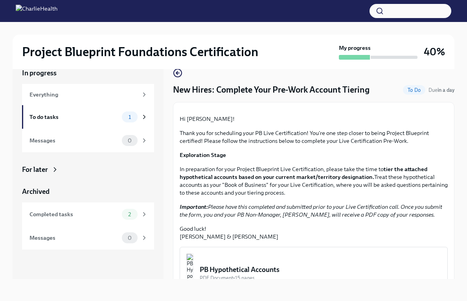 The width and height of the screenshot is (467, 301). What do you see at coordinates (88, 170) in the screenshot?
I see `a: For later` at bounding box center [88, 170].